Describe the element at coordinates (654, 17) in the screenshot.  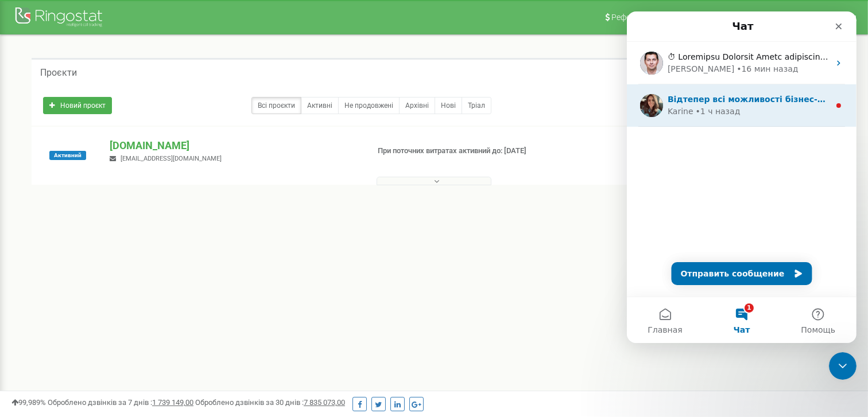
I see `span: Реферальна програма` at that location.